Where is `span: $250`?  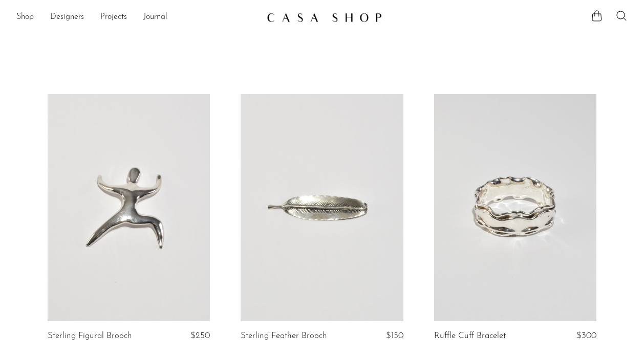
span: $250 is located at coordinates (200, 336).